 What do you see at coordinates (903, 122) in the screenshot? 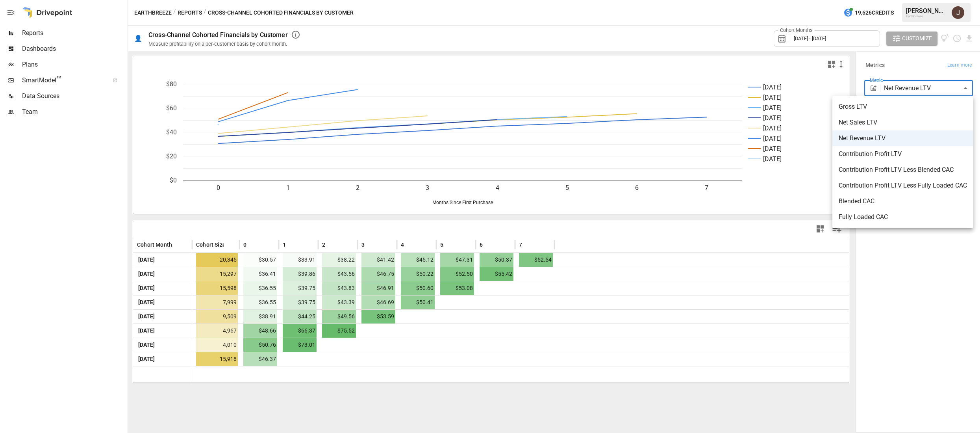
I see `span: Net Sales LTV` at bounding box center [903, 122].